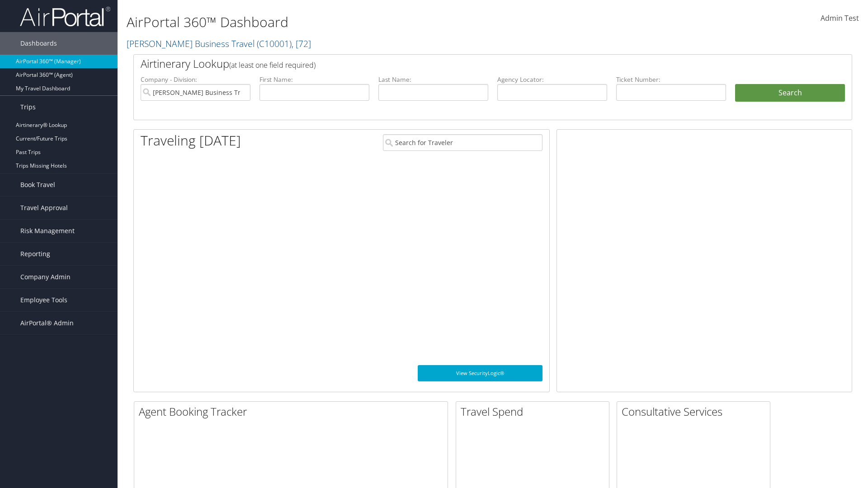  Describe the element at coordinates (301, 43) in the screenshot. I see `span: , [ 72 ]` at that location.